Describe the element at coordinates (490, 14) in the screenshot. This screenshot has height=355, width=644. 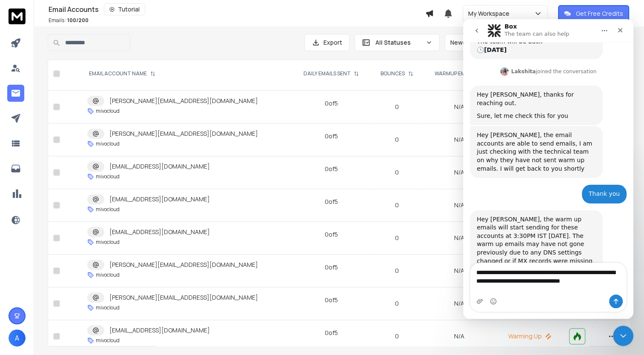
I see `p: My Workspace` at that location.